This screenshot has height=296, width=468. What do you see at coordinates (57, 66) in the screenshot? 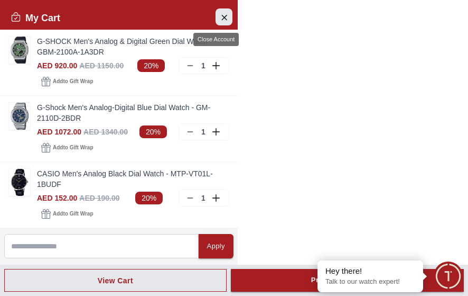
I see `span: AED 920.00` at bounding box center [57, 66].